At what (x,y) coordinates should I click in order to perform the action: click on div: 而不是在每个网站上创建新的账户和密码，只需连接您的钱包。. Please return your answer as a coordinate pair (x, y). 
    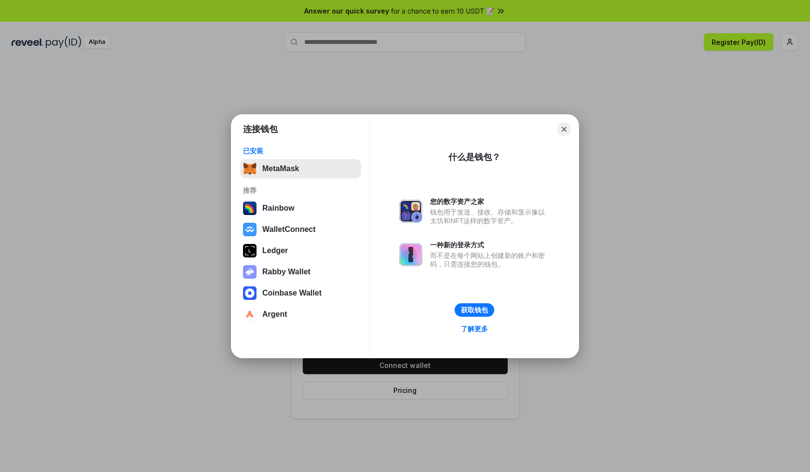
    Looking at the image, I should click on (490, 260).